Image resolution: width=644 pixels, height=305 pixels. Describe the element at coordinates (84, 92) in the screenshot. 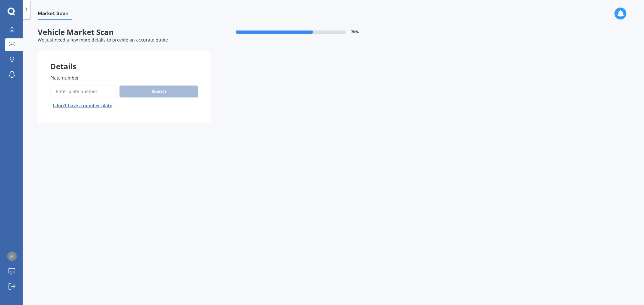

I see `input: Enter plate number` at that location.